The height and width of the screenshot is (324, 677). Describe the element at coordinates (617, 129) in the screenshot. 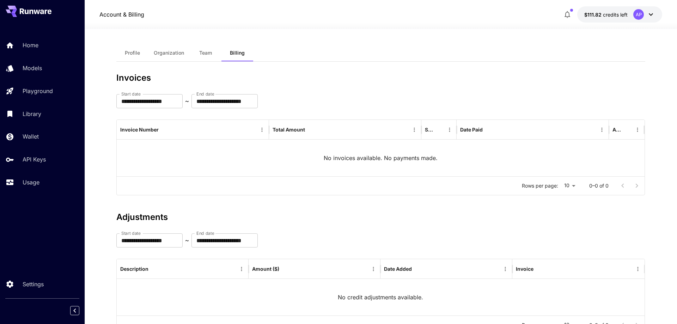

I see `div: Action` at that location.